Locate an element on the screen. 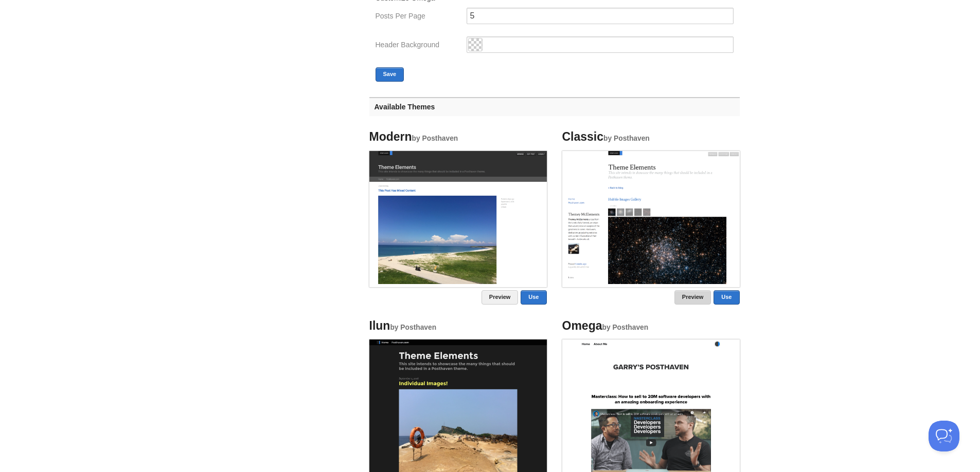 Image resolution: width=980 pixels, height=472 pixels. h3: Available Themes is located at coordinates (554, 106).